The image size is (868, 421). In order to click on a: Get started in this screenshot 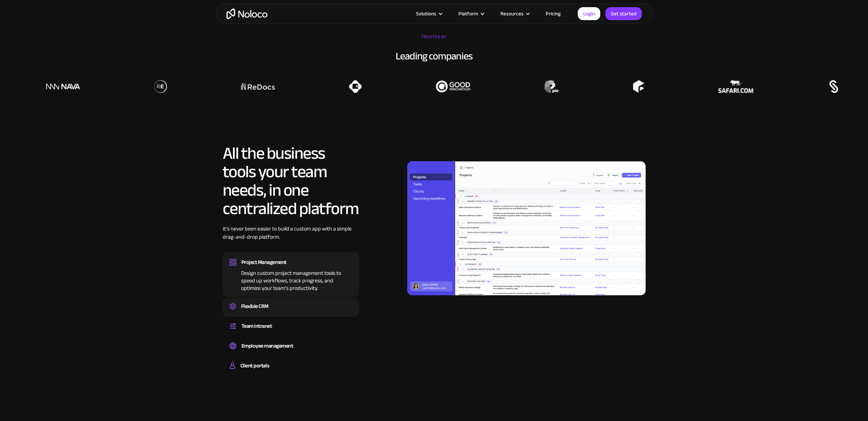, I will do `click(623, 14)`.